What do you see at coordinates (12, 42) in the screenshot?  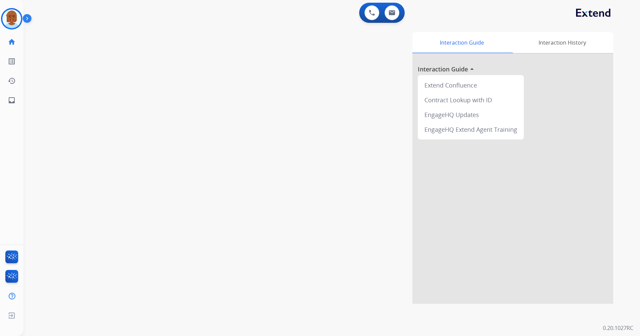 I see `mat-icon: home` at bounding box center [12, 42].